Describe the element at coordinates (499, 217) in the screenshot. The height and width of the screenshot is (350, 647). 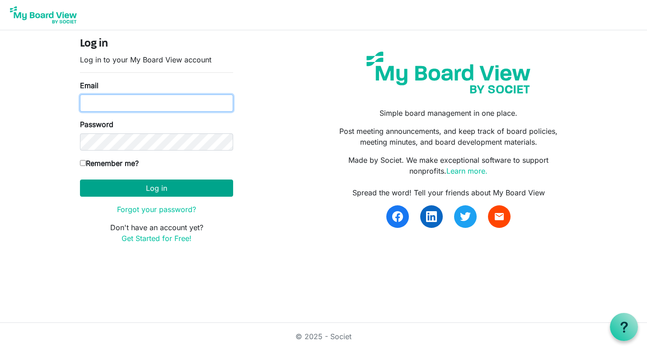
I see `a: email` at that location.